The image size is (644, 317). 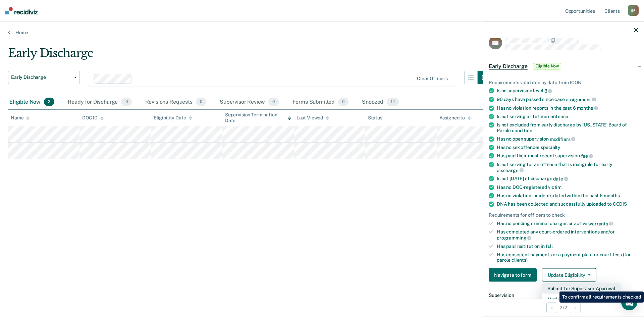 What do you see at coordinates (552, 307) in the screenshot?
I see `button: Previous Opportunity` at bounding box center [552, 307].